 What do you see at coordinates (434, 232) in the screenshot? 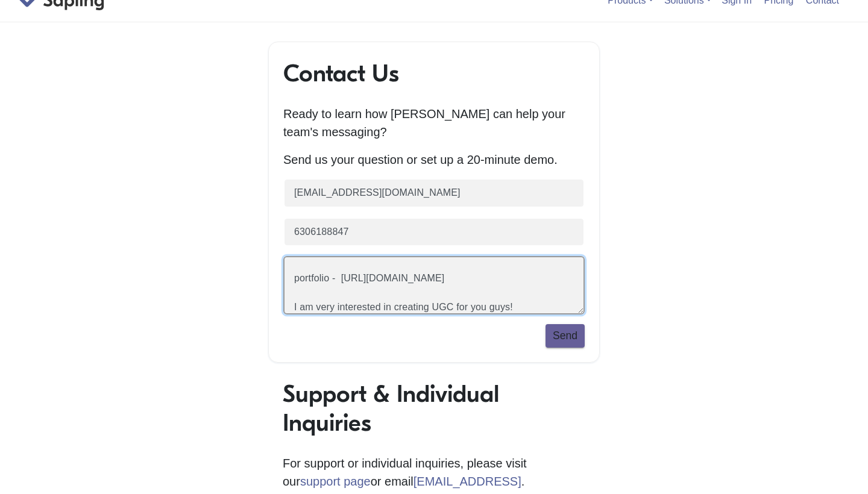
I see `input: Phone number (optional)` at bounding box center [434, 232].